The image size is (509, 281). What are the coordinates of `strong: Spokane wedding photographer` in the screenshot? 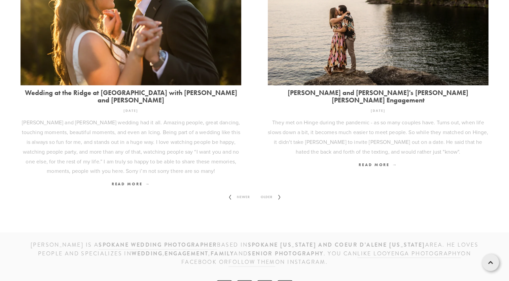 It's located at (158, 244).